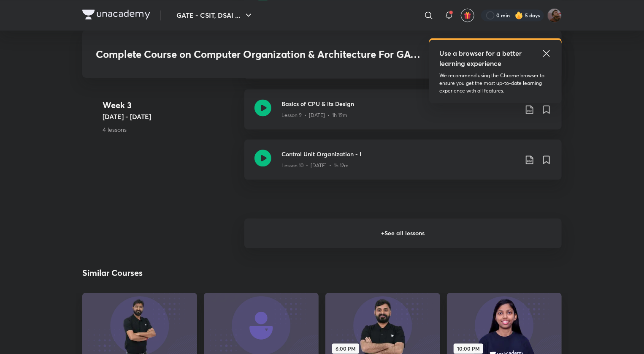 This screenshot has height=354, width=644. Describe the element at coordinates (116, 15) in the screenshot. I see `a: Company Logo` at that location.